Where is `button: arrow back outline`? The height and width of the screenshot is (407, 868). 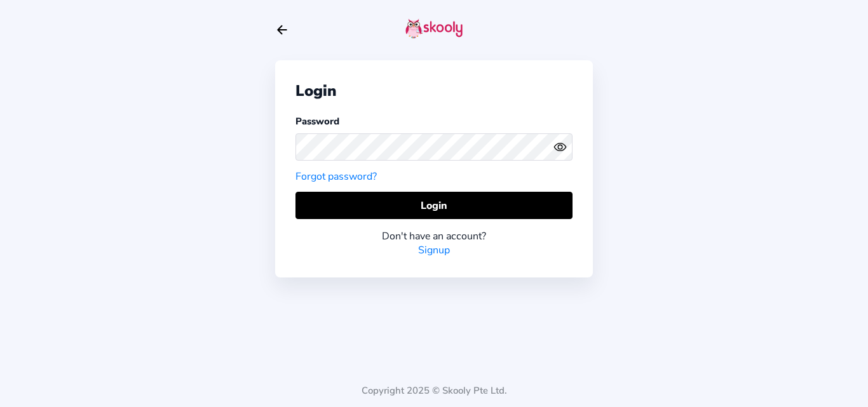
button: arrow back outline is located at coordinates (282, 30).